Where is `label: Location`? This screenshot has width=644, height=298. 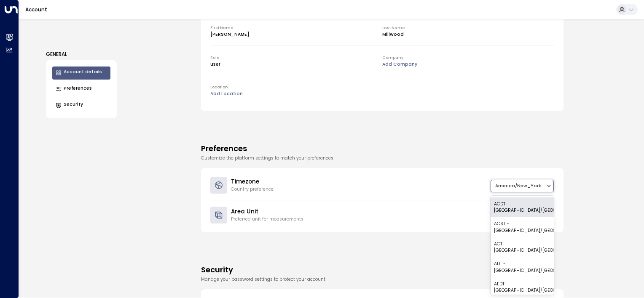
label: Location is located at coordinates (219, 87).